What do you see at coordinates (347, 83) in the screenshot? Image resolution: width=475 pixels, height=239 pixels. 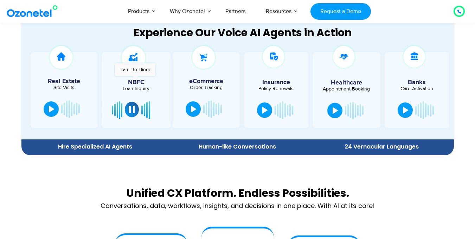 I see `h5: Healthcare` at bounding box center [347, 83].